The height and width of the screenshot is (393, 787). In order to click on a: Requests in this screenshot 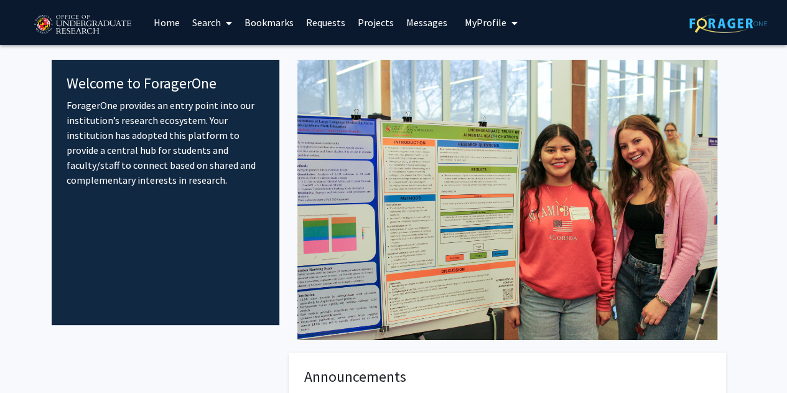, I will do `click(326, 22)`.